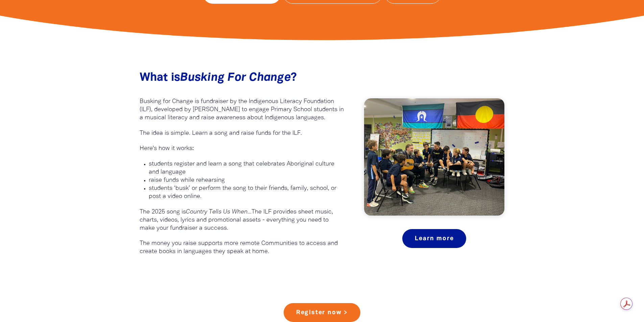 The width and height of the screenshot is (644, 322). What do you see at coordinates (242, 110) in the screenshot?
I see `p: Busking for Change is fundraiser by the Indigenous Literacy Foundation (ILF), developed by [PERSO...` at bounding box center [242, 110].